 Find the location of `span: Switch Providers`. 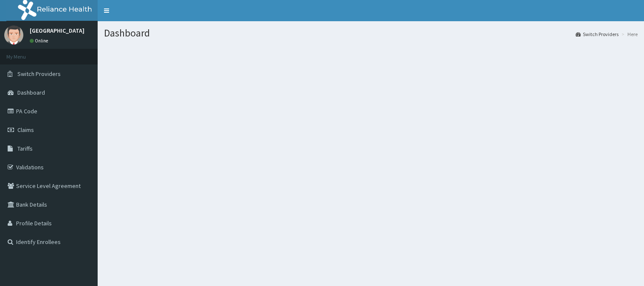

span: Switch Providers is located at coordinates (39, 74).